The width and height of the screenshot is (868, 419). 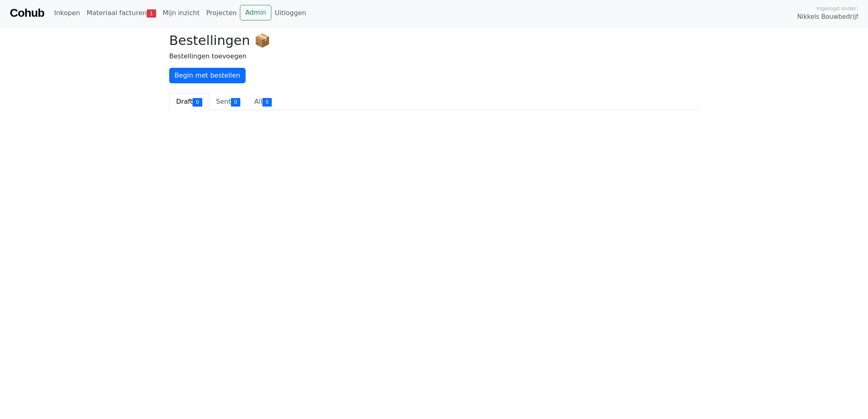 What do you see at coordinates (827, 17) in the screenshot?
I see `span: Nikkels Bouwbedrijf` at bounding box center [827, 17].